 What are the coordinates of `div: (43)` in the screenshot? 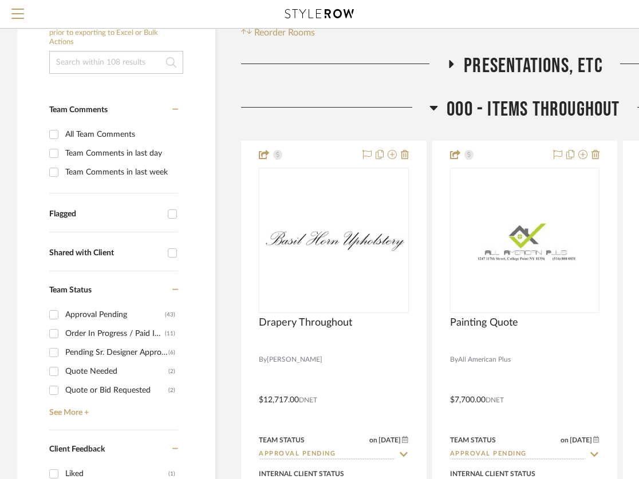 It's located at (170, 315).